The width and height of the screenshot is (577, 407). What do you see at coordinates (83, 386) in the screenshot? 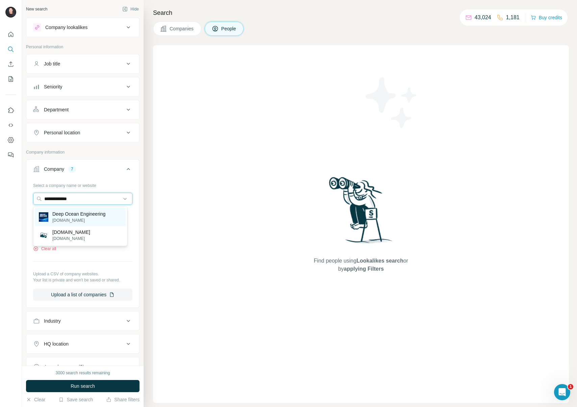
I see `span: Run search` at bounding box center [83, 386].